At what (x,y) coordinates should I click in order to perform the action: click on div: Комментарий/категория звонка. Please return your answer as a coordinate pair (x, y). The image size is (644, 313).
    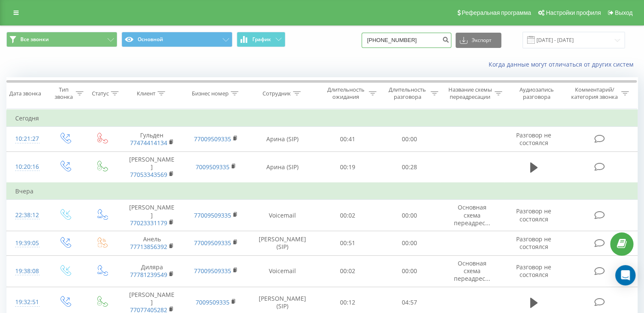
    Looking at the image, I should click on (594, 93).